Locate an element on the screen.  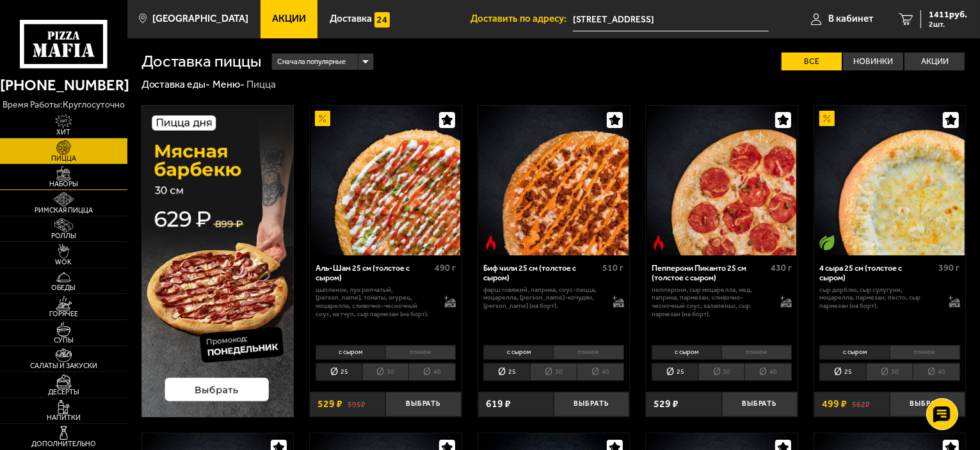
p: пепперони, сыр Моцарелла, мед, паприка, пармезан, сливочно-чесночный соус, халапеньо, сыр пармеза... is located at coordinates (710, 302).